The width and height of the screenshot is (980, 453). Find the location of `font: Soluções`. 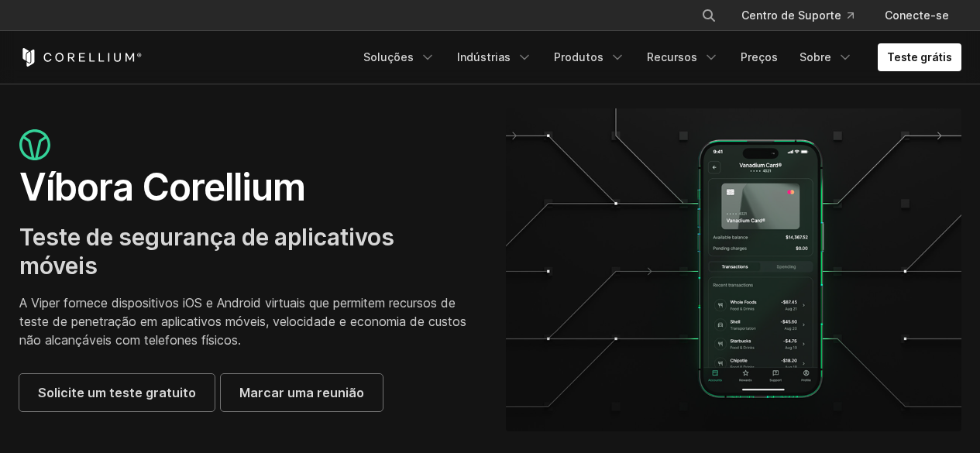

font: Soluções is located at coordinates (388, 56).